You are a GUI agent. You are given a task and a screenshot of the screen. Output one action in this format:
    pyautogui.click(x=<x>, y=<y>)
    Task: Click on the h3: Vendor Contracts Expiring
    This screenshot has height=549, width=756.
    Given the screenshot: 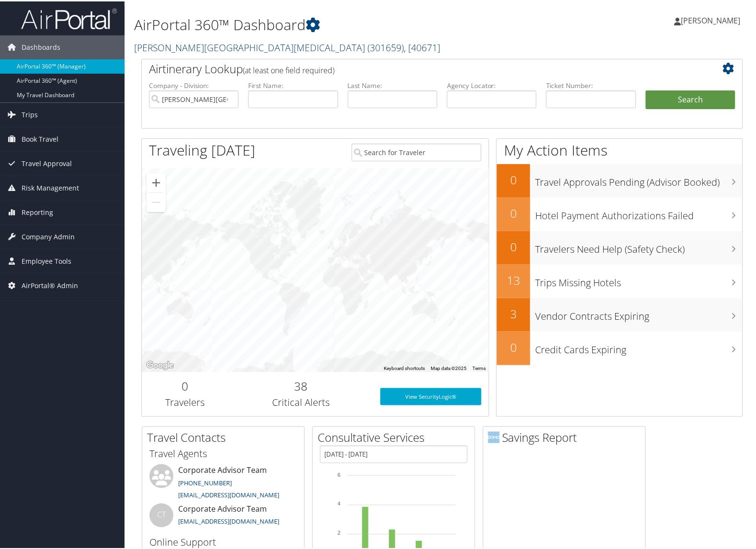 What is the action you would take?
    pyautogui.click(x=639, y=313)
    